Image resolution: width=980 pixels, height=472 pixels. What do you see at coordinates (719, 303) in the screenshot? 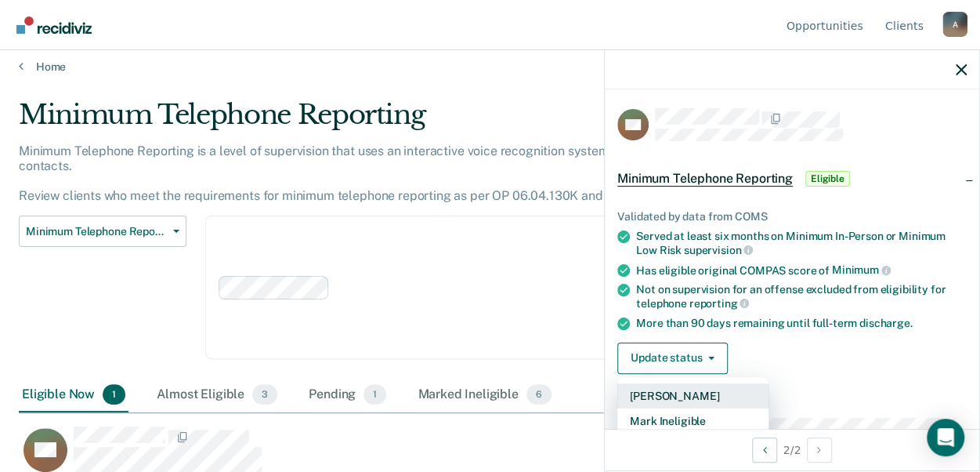
I see `span: reporting` at bounding box center [719, 303].